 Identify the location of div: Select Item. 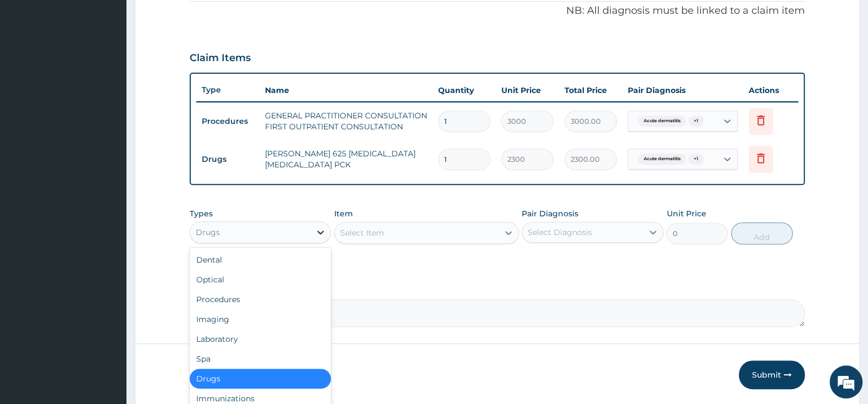
(362, 233).